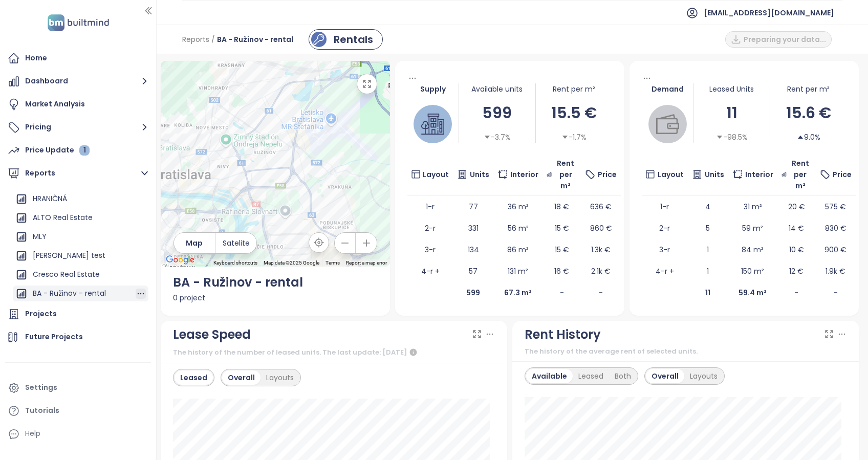  What do you see at coordinates (497, 113) in the screenshot?
I see `div: 599` at bounding box center [497, 113].